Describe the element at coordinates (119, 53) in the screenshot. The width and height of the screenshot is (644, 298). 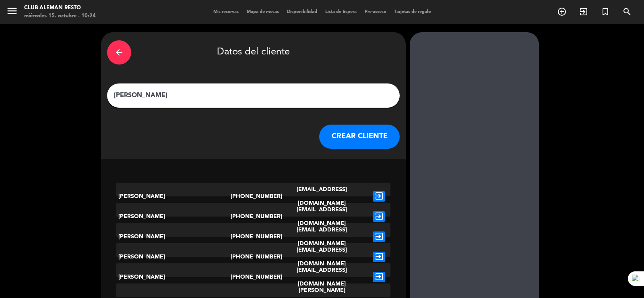
I see `i: arrow_back` at that location.